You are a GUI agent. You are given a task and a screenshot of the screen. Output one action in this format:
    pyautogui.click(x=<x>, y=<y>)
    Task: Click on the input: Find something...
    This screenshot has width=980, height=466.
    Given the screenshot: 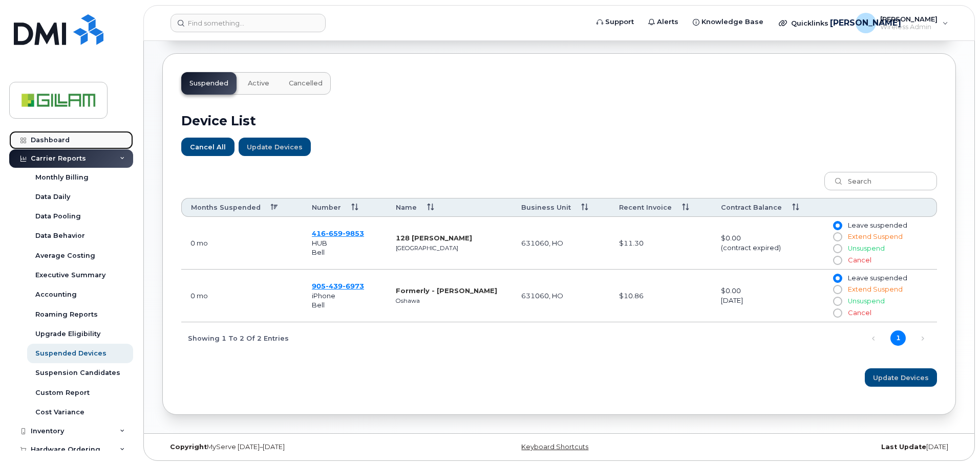 What is the action you would take?
    pyautogui.click(x=248, y=23)
    